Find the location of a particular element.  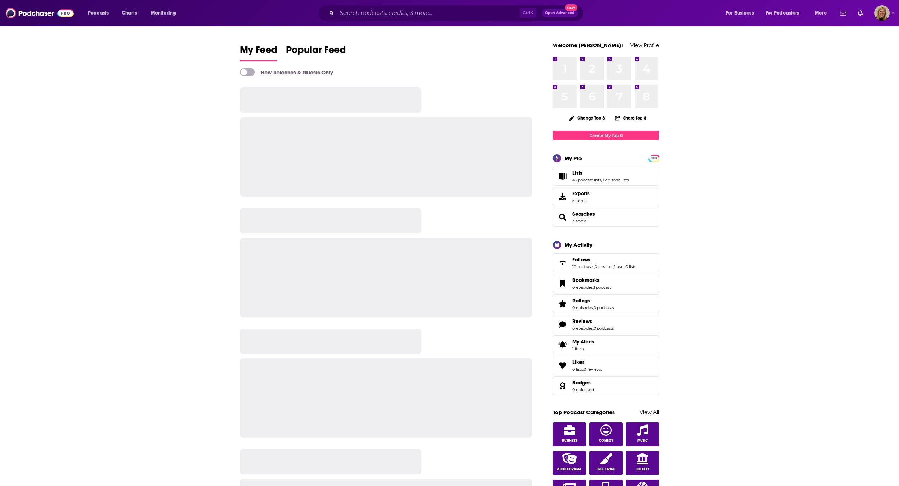

span: Business is located at coordinates (570, 441).